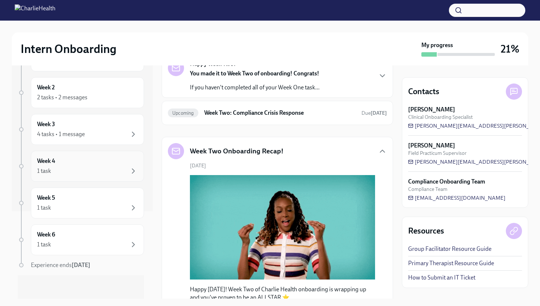  I want to click on a: Week 51 task, so click(81, 203).